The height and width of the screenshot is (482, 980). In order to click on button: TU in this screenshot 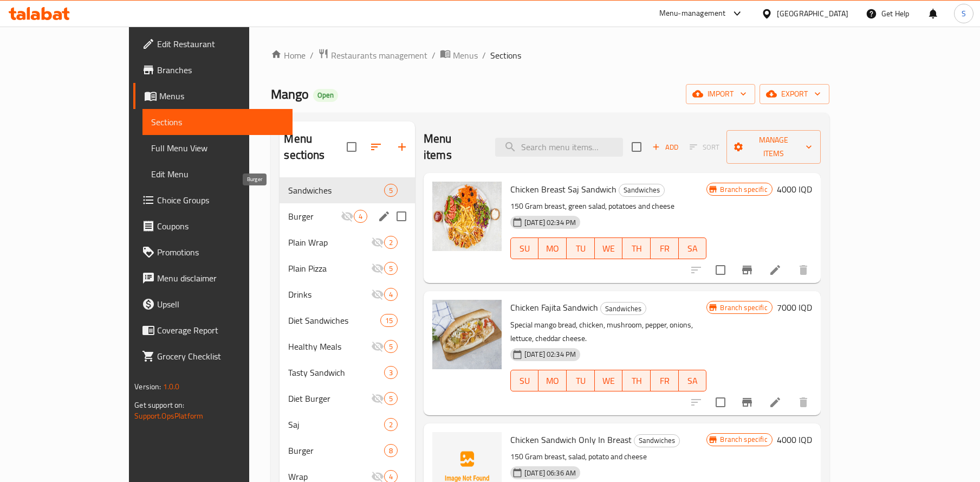, I will do `click(581, 381)`.